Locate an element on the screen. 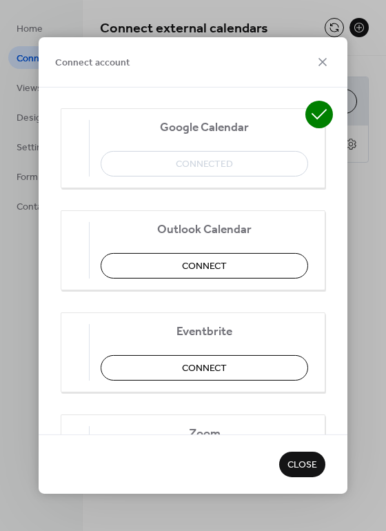 This screenshot has height=531, width=386. span: Connect account is located at coordinates (92, 63).